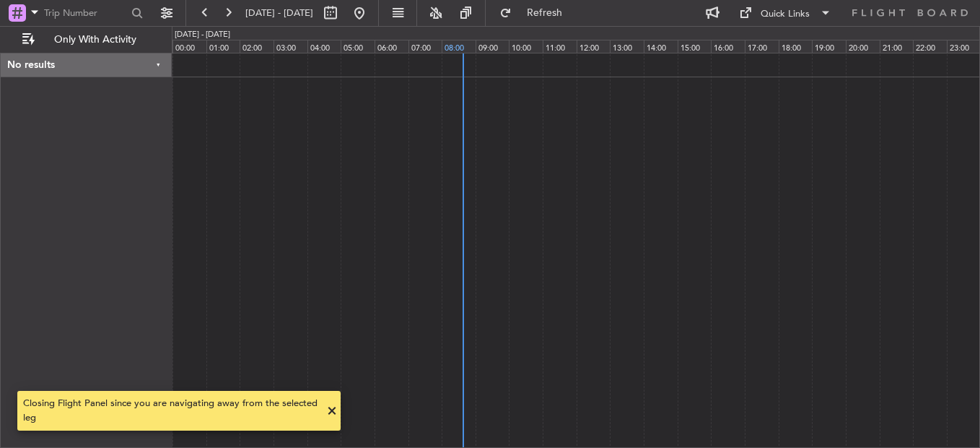 Image resolution: width=980 pixels, height=448 pixels. Describe the element at coordinates (357, 46) in the screenshot. I see `div: 05:00` at that location.